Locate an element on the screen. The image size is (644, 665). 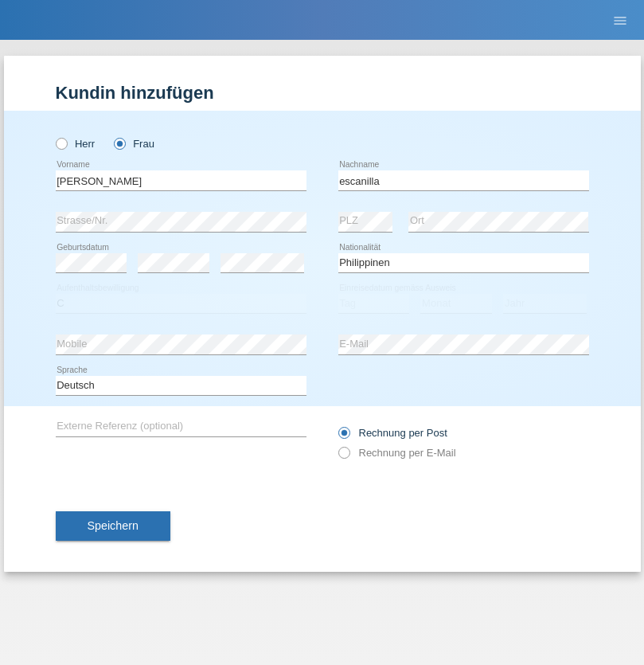
i: menu is located at coordinates (620, 21).